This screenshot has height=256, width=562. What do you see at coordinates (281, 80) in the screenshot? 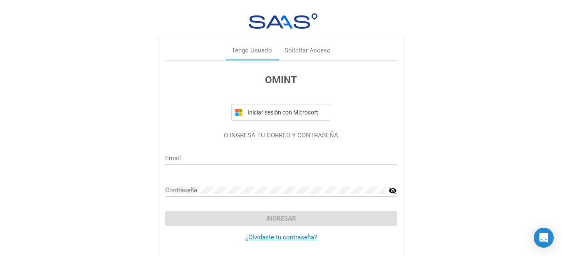
I see `h3: OMINT` at bounding box center [281, 80].